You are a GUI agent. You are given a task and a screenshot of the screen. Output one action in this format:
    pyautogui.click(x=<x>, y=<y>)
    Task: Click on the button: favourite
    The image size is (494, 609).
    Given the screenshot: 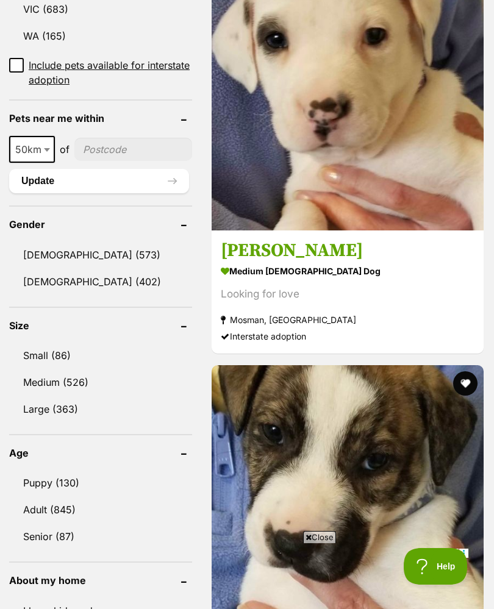 What is the action you would take?
    pyautogui.click(x=465, y=384)
    